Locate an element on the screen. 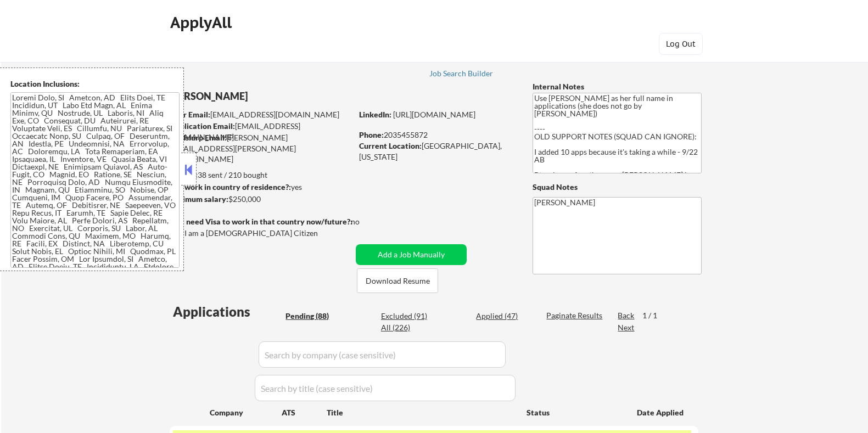 The image size is (868, 433). strong: Minimum salary: is located at coordinates (199, 199).